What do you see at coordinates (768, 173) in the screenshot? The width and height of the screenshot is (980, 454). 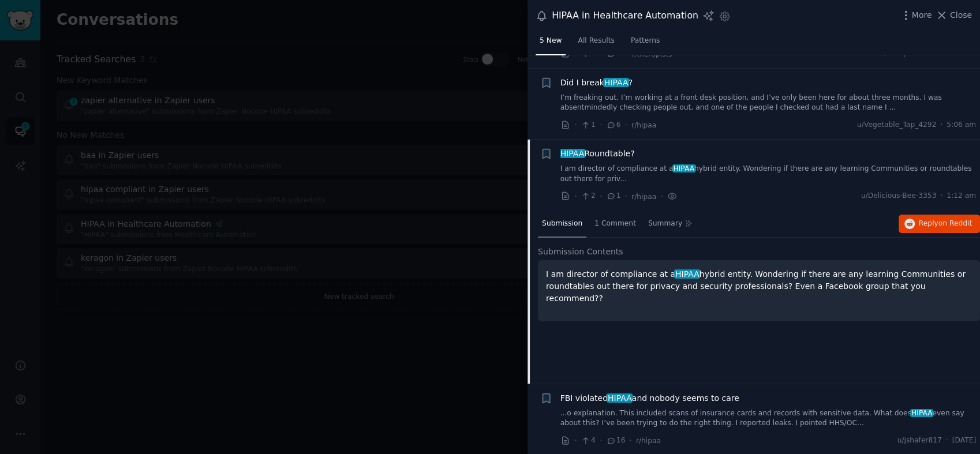 I see `a: I am director of compliance at aHIPAAhybrid entity. Wondering if there are any learning Communiti...` at bounding box center [768, 173].